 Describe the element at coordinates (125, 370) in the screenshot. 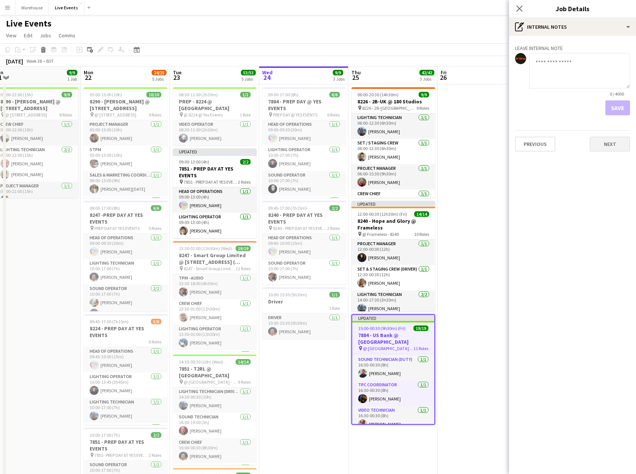

I see `app-job-card: 09:45-17:00 (7h15m)5/68224 - PREP DAY AT YES EVENTS6 RolesHead of Operations1/109:45-10:00 (15m)[...` at that location.